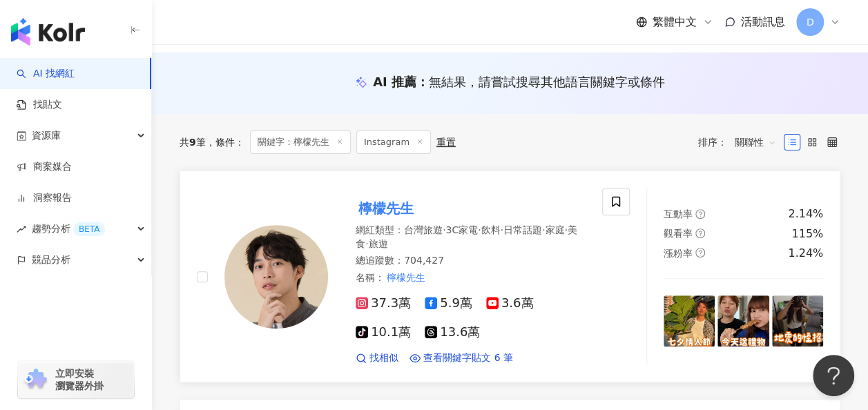 Image resolution: width=868 pixels, height=410 pixels. Describe the element at coordinates (300, 142) in the screenshot. I see `span: 關鍵字：檸檬先生` at that location.